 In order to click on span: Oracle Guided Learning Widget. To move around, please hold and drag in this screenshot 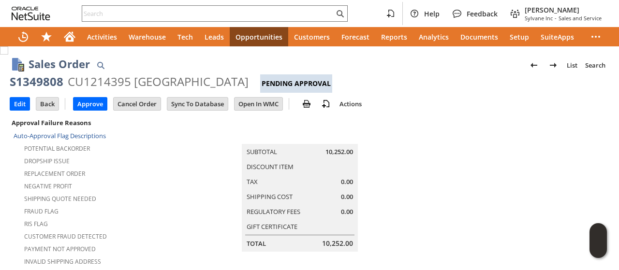, I will do `click(598, 250)`.